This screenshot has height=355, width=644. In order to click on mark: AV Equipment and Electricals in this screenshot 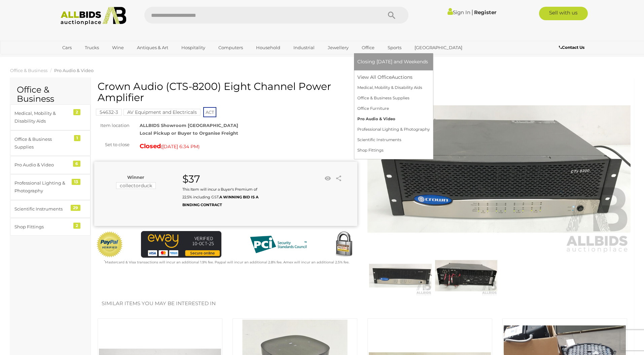, I will do `click(162, 112)`.